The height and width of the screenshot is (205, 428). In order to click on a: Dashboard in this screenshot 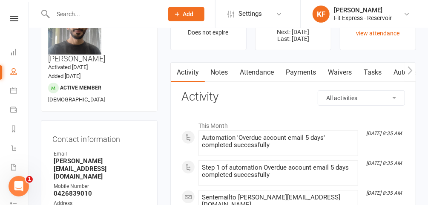, I will do `click(20, 53)`.